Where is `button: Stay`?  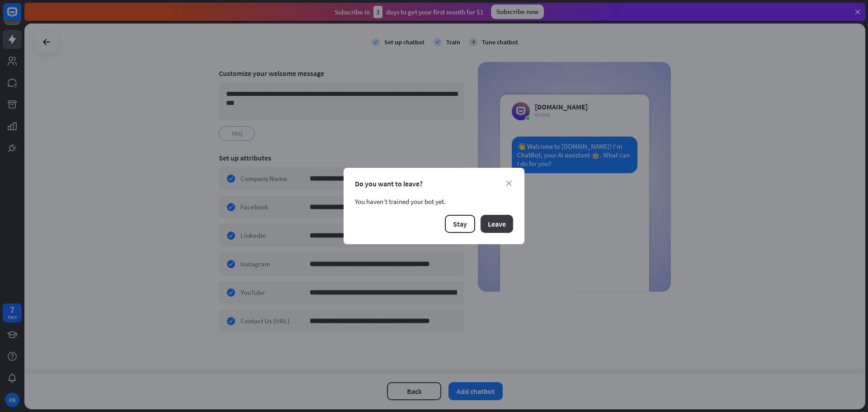 button: Stay is located at coordinates (460, 224).